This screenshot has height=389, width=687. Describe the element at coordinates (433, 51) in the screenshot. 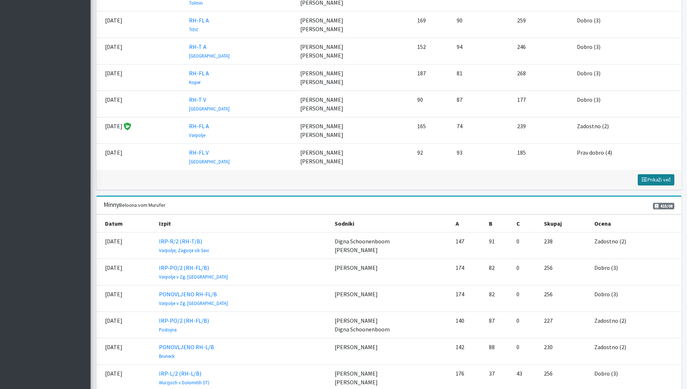

I see `td: 152` at that location.